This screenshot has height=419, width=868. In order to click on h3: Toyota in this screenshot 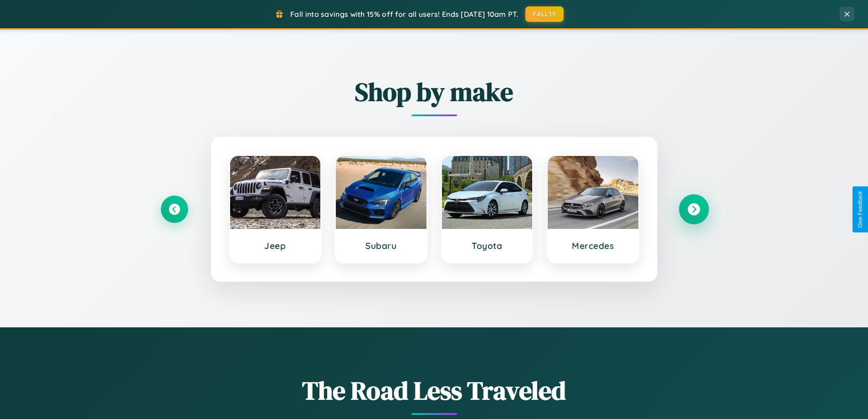, I will do `click(487, 246)`.